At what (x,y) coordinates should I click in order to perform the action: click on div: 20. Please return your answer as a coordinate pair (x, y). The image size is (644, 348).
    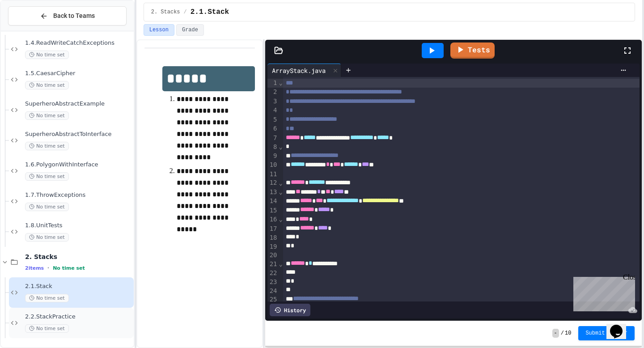
    Looking at the image, I should click on (273, 255).